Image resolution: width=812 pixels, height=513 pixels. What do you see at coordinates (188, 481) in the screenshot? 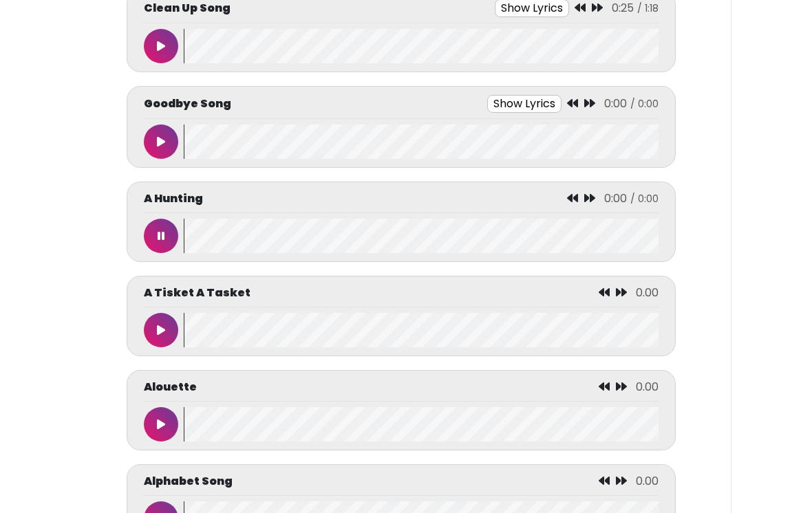
I see `p: Alphabet Song` at bounding box center [188, 481].